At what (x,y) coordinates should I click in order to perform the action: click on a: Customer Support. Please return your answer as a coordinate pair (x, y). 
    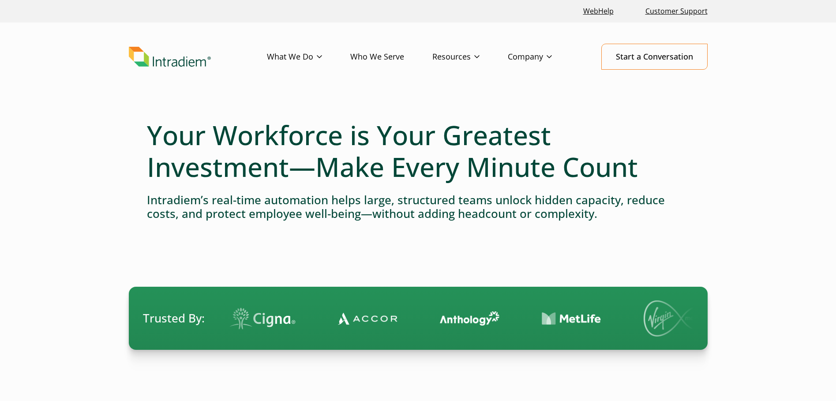
    Looking at the image, I should click on (676, 11).